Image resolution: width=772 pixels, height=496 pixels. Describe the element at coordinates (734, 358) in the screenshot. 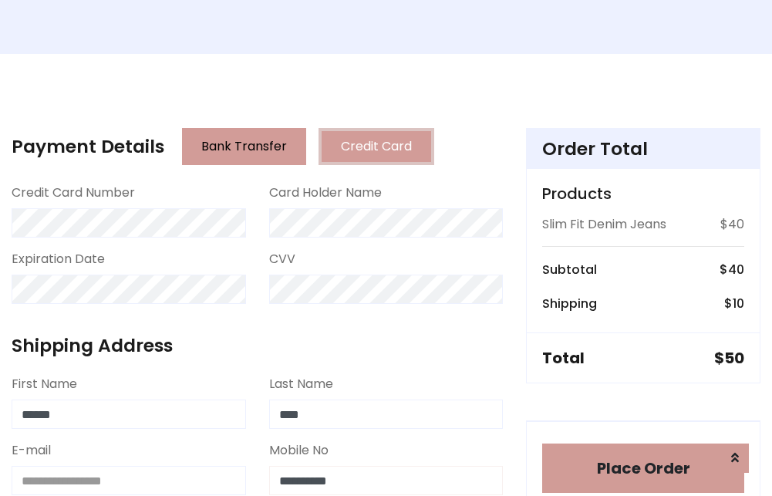

I see `span: 50` at that location.